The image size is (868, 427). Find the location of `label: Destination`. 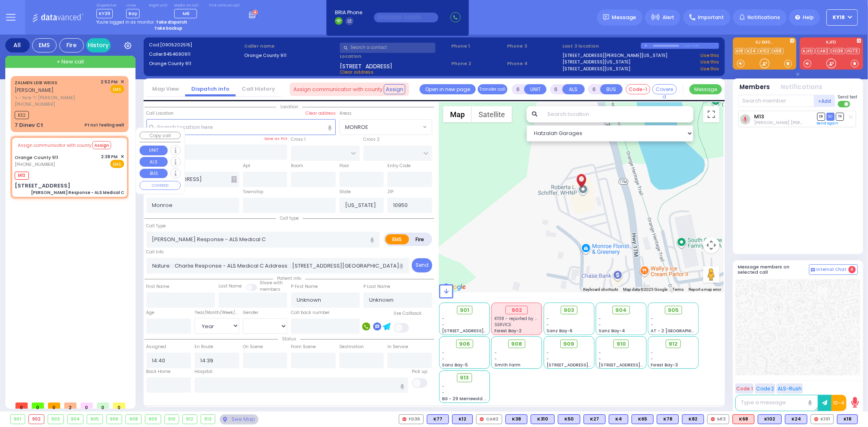

label: Destination is located at coordinates (352, 347).